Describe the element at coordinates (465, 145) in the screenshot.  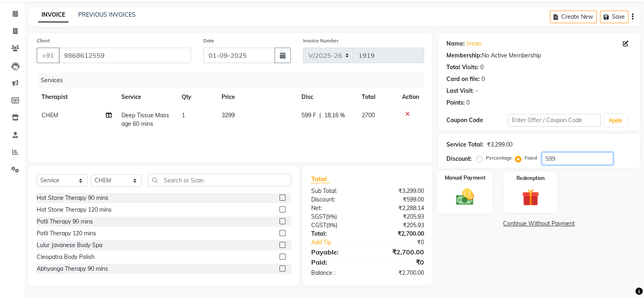
I see `div: Service Total:` at that location.